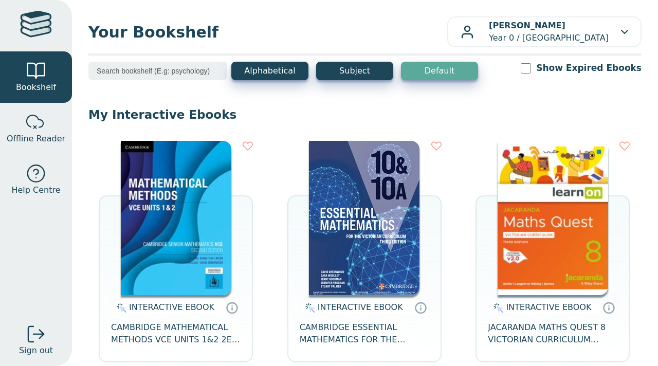  What do you see at coordinates (268, 32) in the screenshot?
I see `span: Your Bookshelf` at bounding box center [268, 32].